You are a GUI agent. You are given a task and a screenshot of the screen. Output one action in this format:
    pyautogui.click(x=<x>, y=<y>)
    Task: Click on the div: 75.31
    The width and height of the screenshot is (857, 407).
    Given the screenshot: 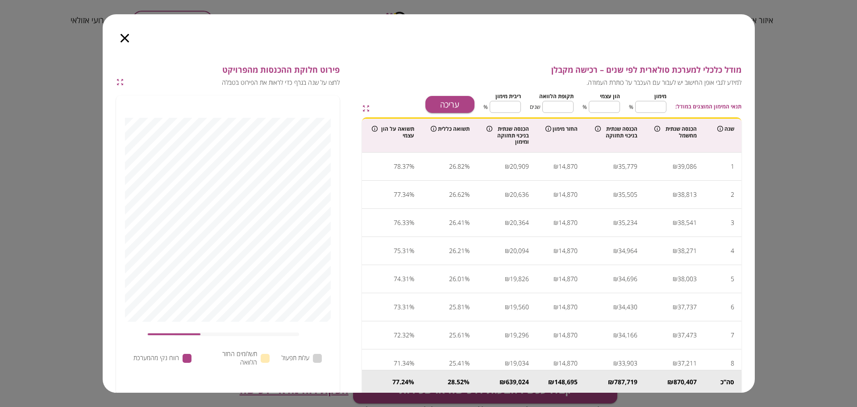 What is the action you would take?
    pyautogui.click(x=401, y=251)
    